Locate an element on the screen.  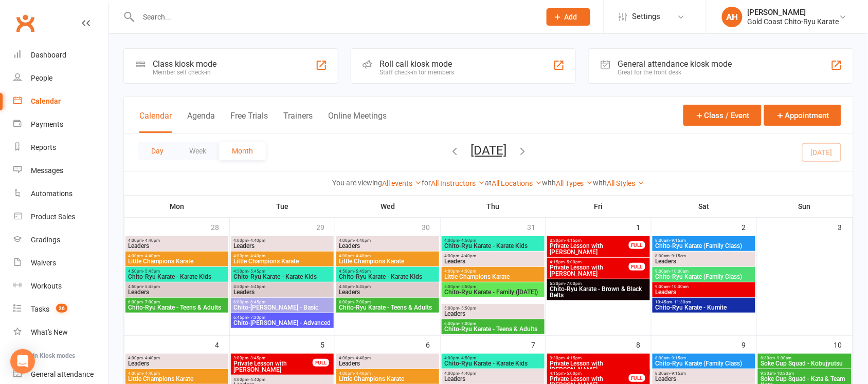
div: Tasks is located at coordinates (40, 309).